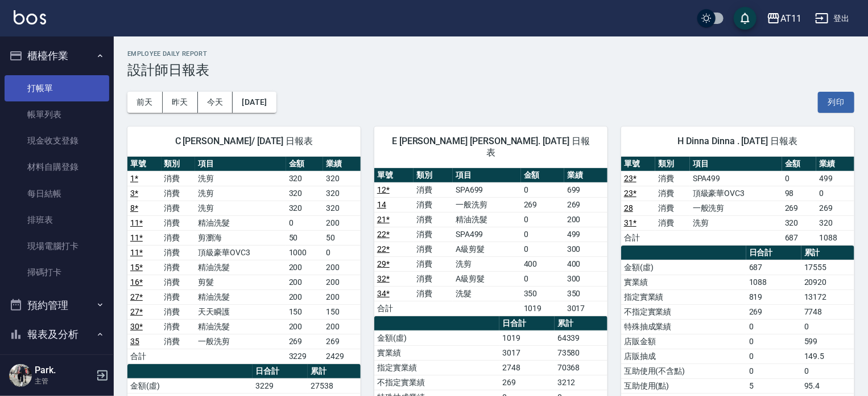  I want to click on td: 350, so click(543, 294).